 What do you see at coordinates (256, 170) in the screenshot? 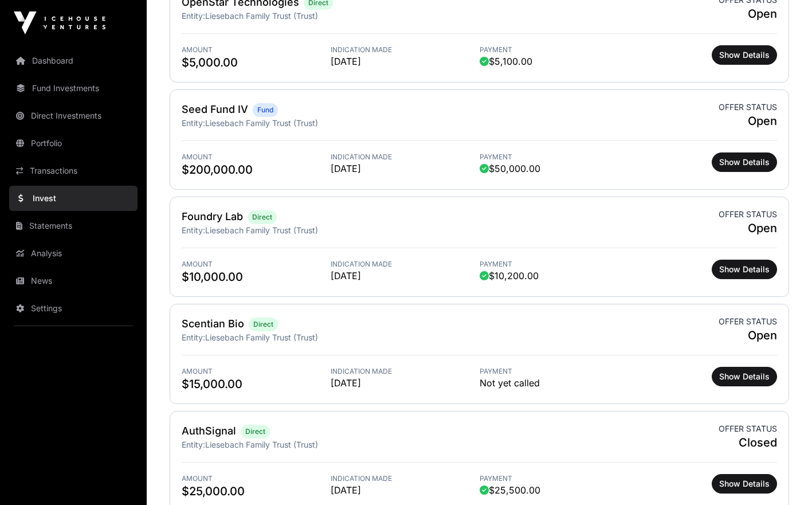
I see `span: $200,000.00` at bounding box center [256, 170].